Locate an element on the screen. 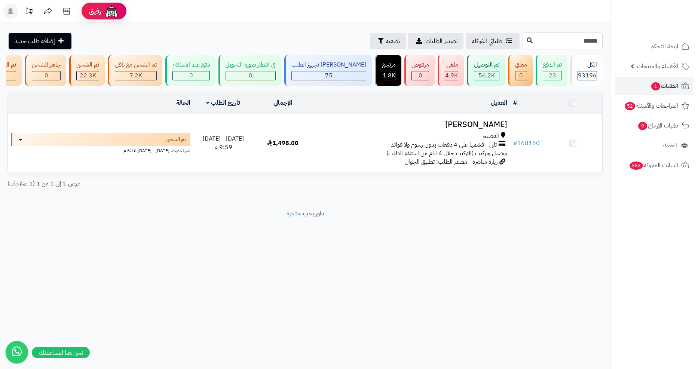  span: رفيق is located at coordinates (95, 11).